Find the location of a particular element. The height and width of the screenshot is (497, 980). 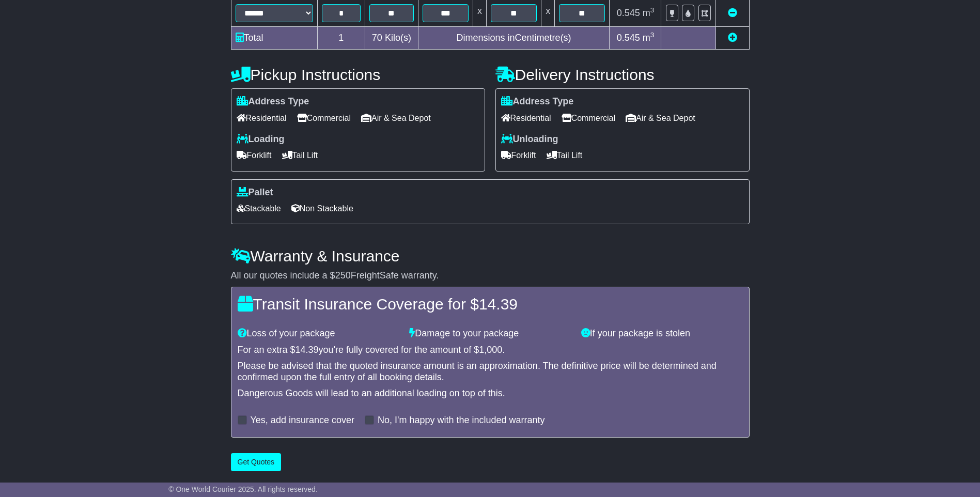

h4: Delivery Instructions is located at coordinates (622, 74).